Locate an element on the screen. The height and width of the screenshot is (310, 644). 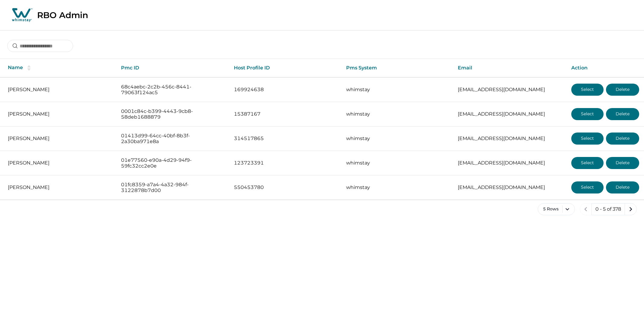
p: 0 - 5 of 378 is located at coordinates (608, 209).